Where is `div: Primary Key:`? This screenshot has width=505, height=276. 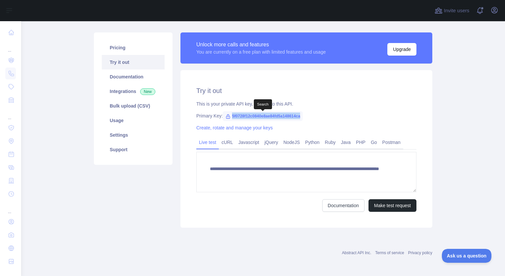 div: Primary Key: is located at coordinates (307, 116).